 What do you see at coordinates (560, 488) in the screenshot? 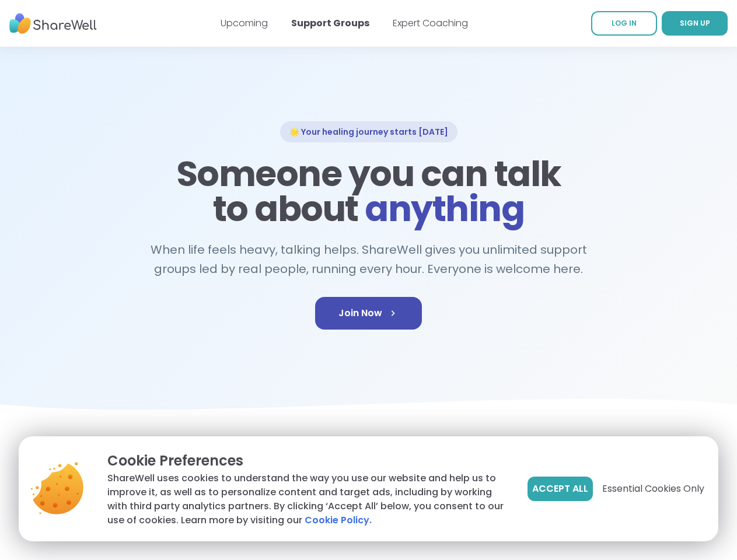
I see `span: Accept All` at bounding box center [560, 488].